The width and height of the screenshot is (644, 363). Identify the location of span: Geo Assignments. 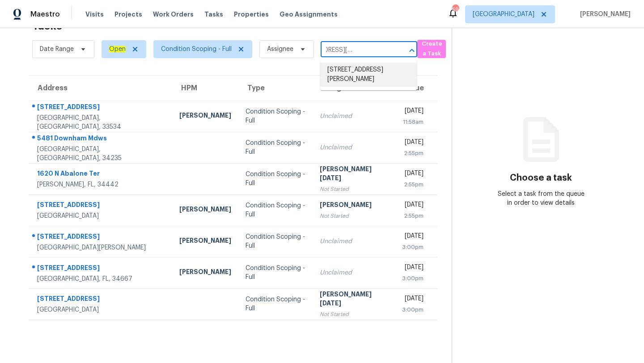
(309, 14).